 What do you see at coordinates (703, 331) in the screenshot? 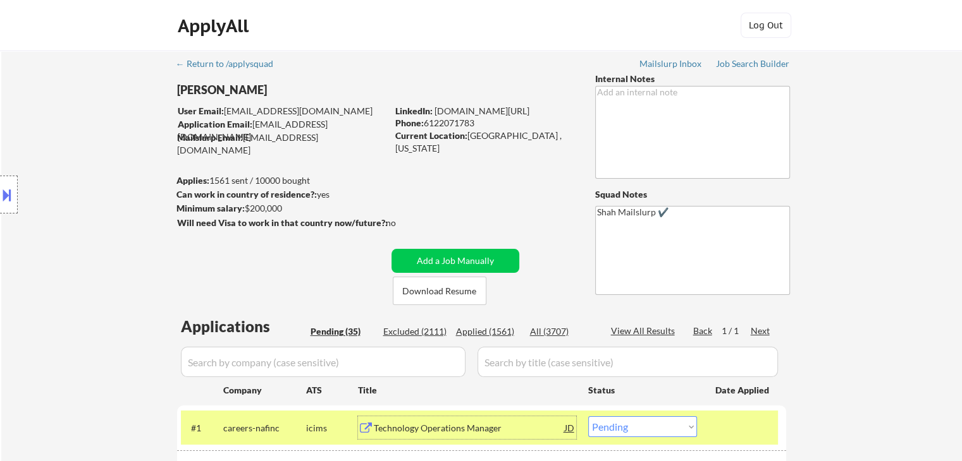
I see `div: Back` at bounding box center [703, 331].